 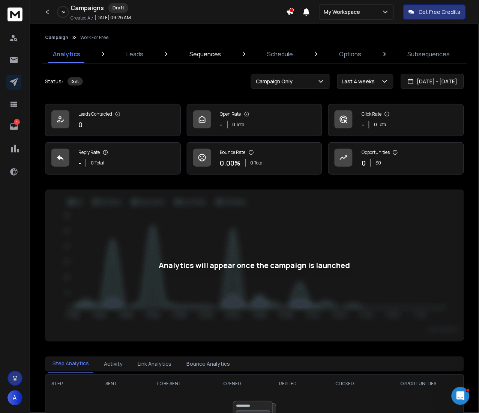 I want to click on a: Opportunities0$0, so click(x=396, y=158).